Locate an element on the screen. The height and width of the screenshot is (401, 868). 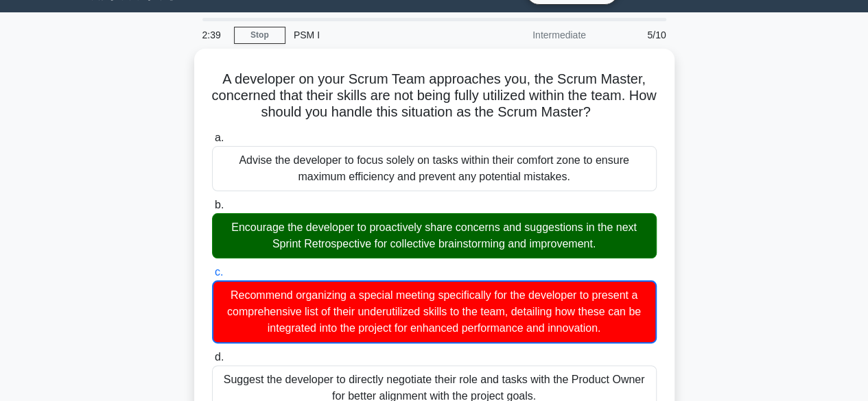
div: PSM I is located at coordinates (379, 35).